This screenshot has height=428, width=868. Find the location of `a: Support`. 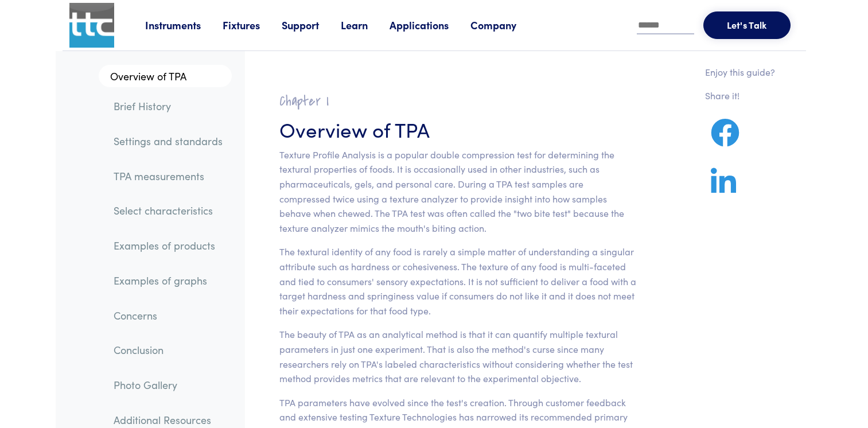

a: Support is located at coordinates (311, 25).